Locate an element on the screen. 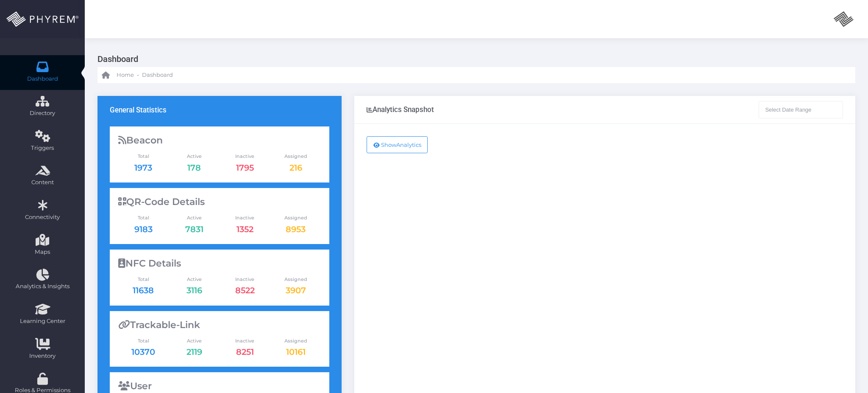  div: QR-Code Details is located at coordinates (220, 202).